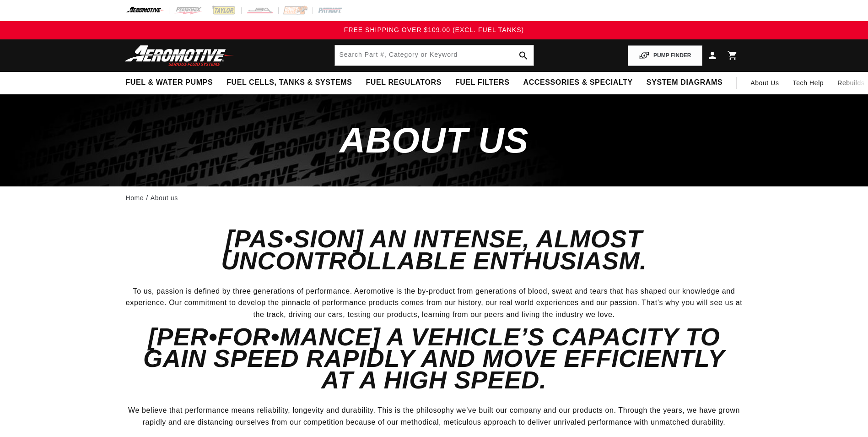 This screenshot has width=868, height=437. I want to click on span: Rebuilds, so click(850, 83).